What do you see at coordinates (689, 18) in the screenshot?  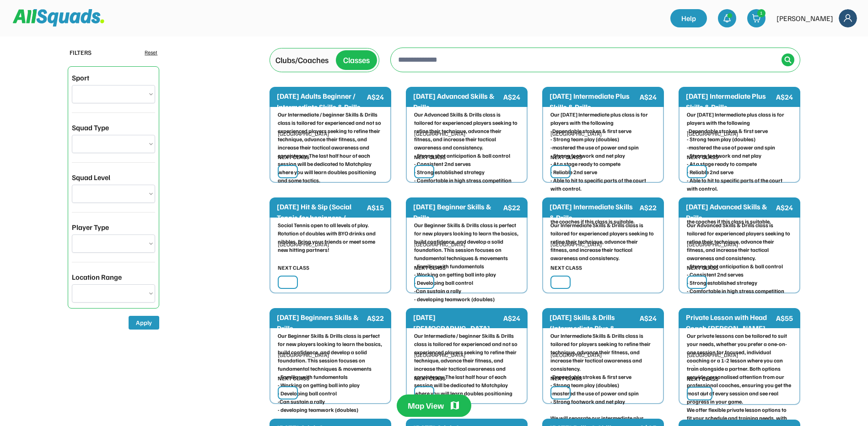 I see `a: Help` at bounding box center [689, 18].